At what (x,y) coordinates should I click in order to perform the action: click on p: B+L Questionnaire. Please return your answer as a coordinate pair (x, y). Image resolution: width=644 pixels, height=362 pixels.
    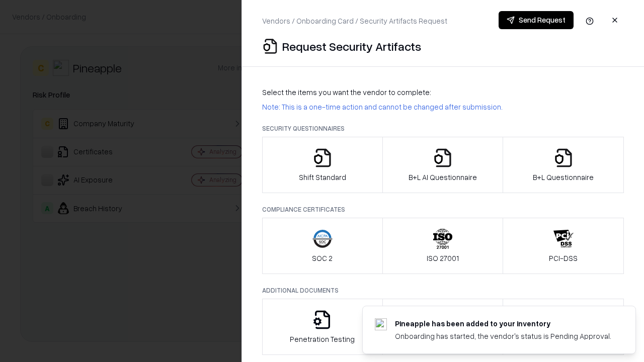
    Looking at the image, I should click on (564, 178).